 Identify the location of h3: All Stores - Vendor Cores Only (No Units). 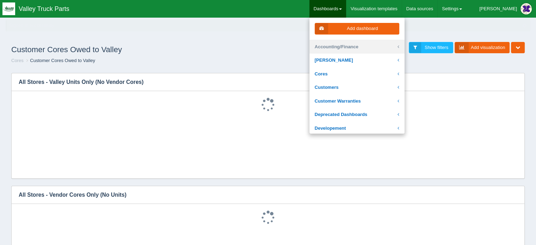
(262, 195).